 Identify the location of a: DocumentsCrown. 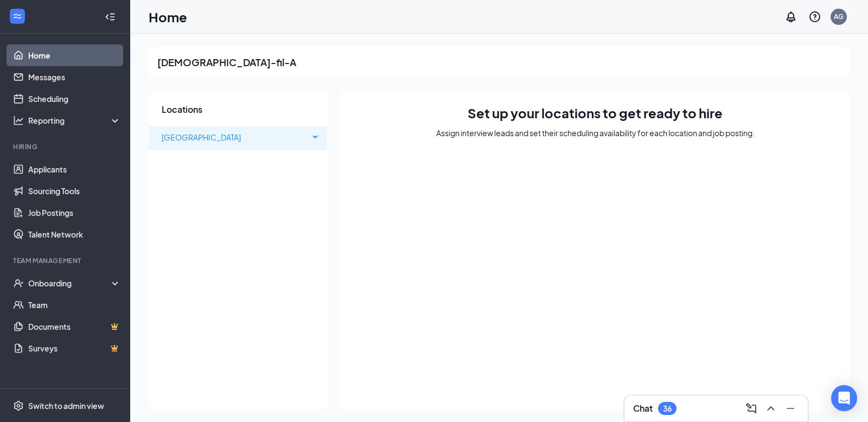
(74, 327).